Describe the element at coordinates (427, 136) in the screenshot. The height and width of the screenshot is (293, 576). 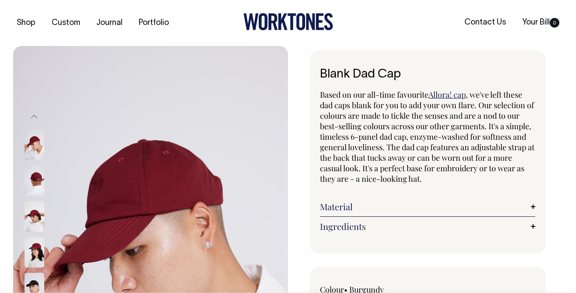
I see `span: , we've left these dad caps blank for you to add your own flare. Our selection of colours are mad...` at that location.